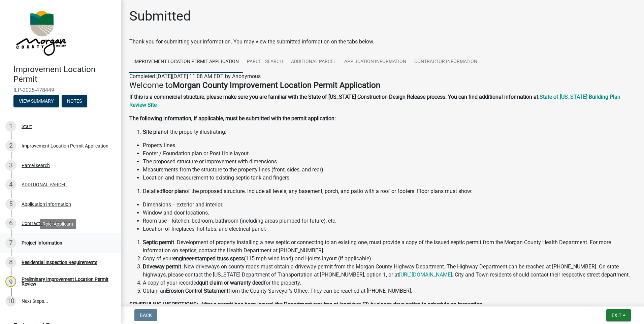 The height and width of the screenshot is (324, 644). I want to click on button: Exit, so click(618, 316).